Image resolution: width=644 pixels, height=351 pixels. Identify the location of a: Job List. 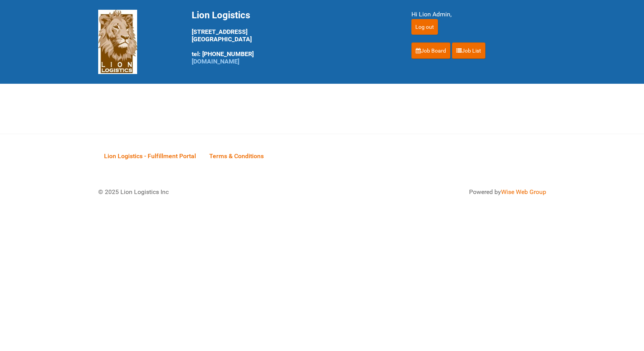
(469, 51).